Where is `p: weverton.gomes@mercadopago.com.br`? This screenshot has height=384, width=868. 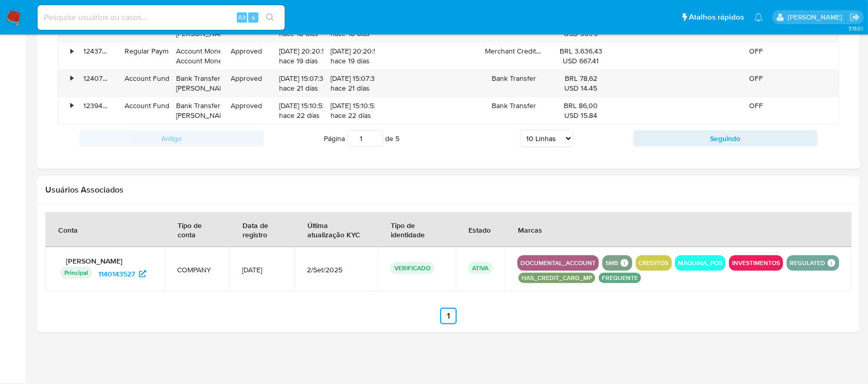 p: weverton.gomes@mercadopago.com.br is located at coordinates (816, 17).